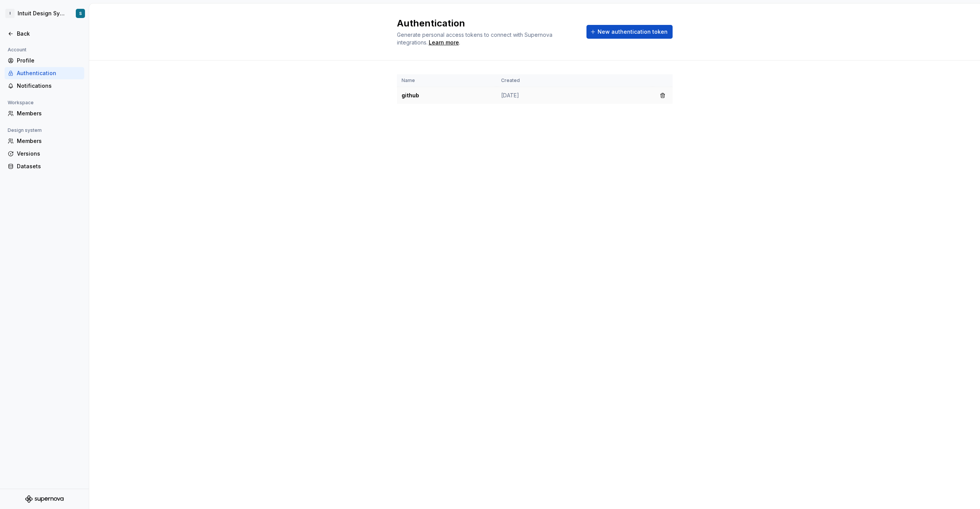 Image resolution: width=980 pixels, height=509 pixels. What do you see at coordinates (629, 32) in the screenshot?
I see `button: New authentication token` at bounding box center [629, 32].